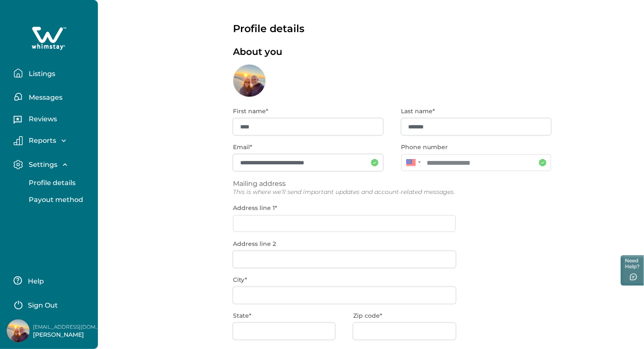 The width and height of the screenshot is (644, 349). What do you see at coordinates (53, 97) in the screenshot?
I see `button: Messages` at bounding box center [53, 97].